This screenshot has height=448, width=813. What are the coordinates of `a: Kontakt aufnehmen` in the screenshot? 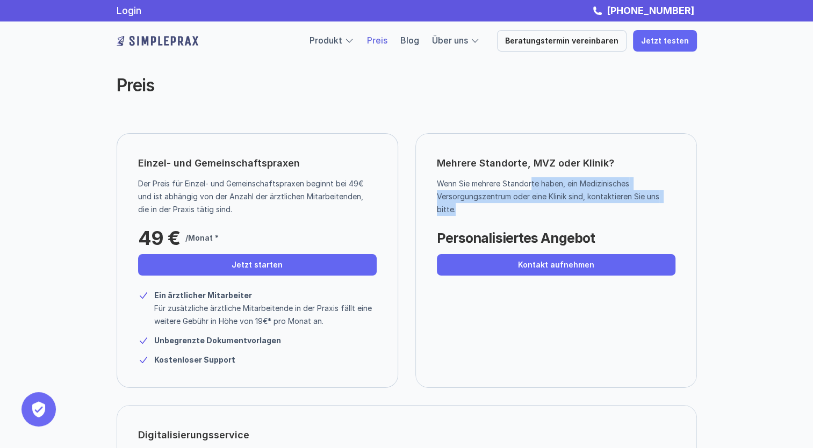 It's located at (556, 265).